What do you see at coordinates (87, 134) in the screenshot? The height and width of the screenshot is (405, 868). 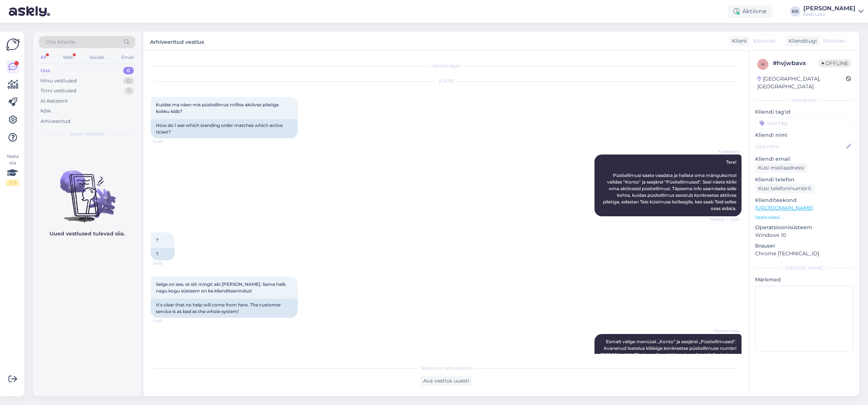 I see `span: Uued vestlused` at bounding box center [87, 134].